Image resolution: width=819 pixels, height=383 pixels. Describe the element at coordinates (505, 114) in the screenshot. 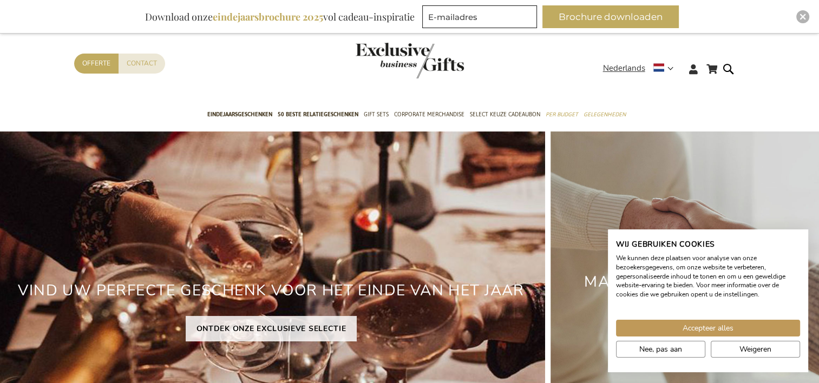

I see `span: Select Keuze Cadeaubon` at that location.